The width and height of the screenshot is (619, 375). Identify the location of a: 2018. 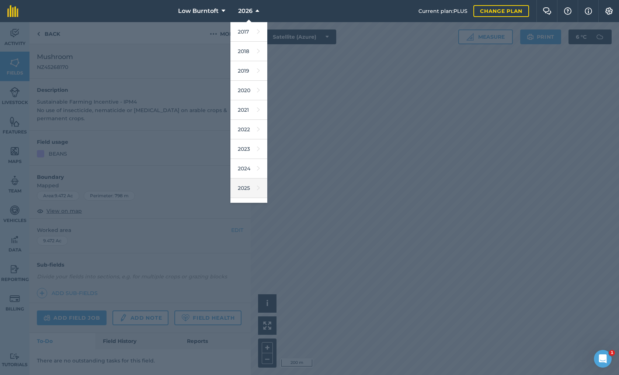
(249, 51).